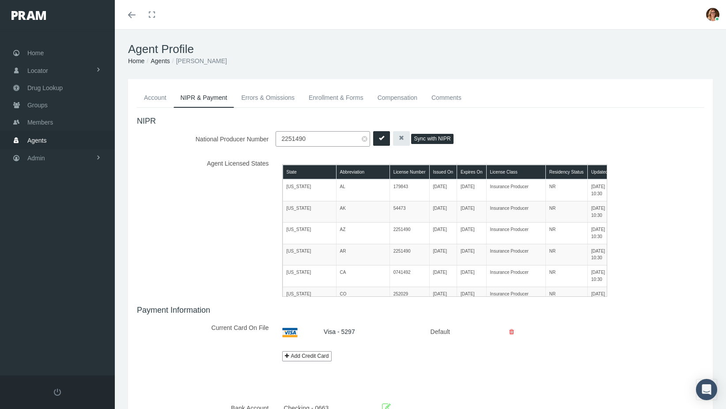 The height and width of the screenshot is (409, 726). Describe the element at coordinates (203, 139) in the screenshot. I see `label: National Producer Number` at that location.